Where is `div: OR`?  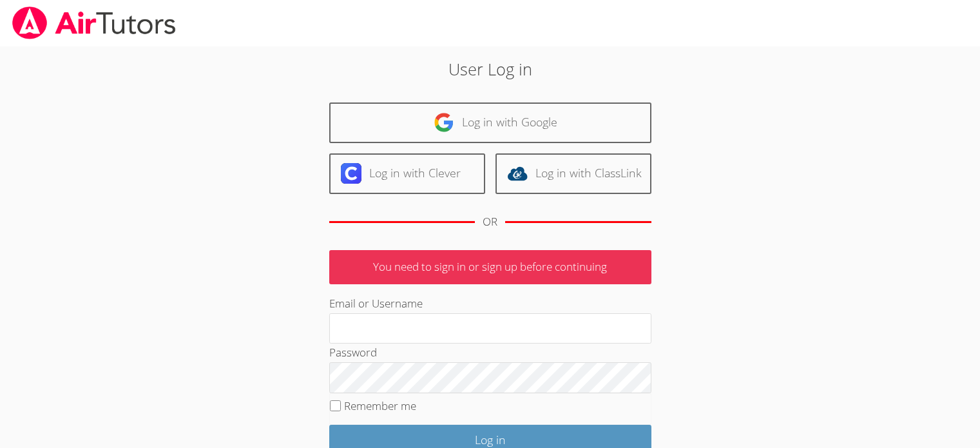 div: OR is located at coordinates (490, 222).